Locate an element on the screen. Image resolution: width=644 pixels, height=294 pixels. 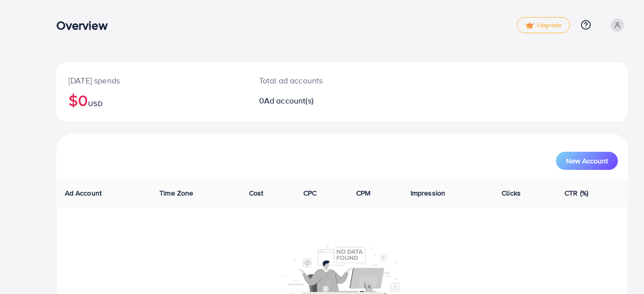
span: Cost is located at coordinates (256, 193).